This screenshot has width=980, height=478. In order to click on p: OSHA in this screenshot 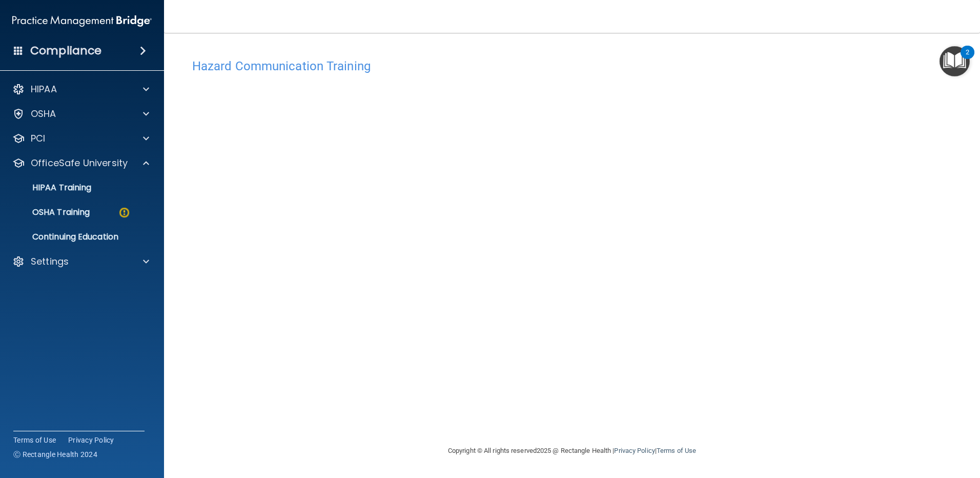, I will do `click(43, 114)`.